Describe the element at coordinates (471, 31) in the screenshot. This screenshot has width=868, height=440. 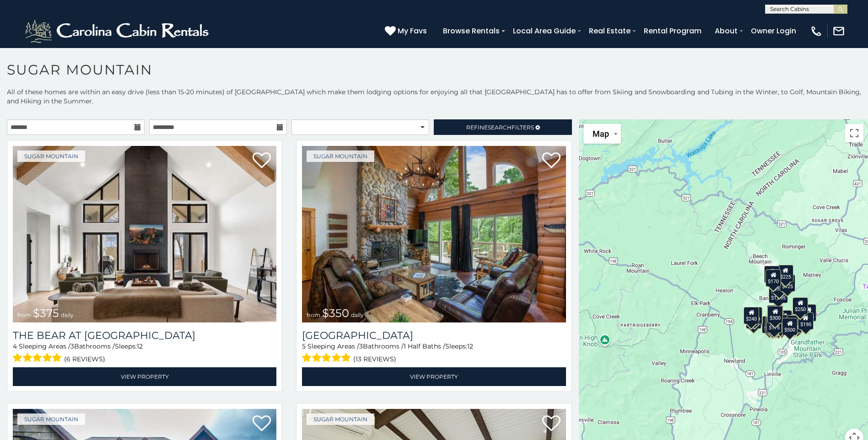
I see `a: Browse Rentals` at that location.